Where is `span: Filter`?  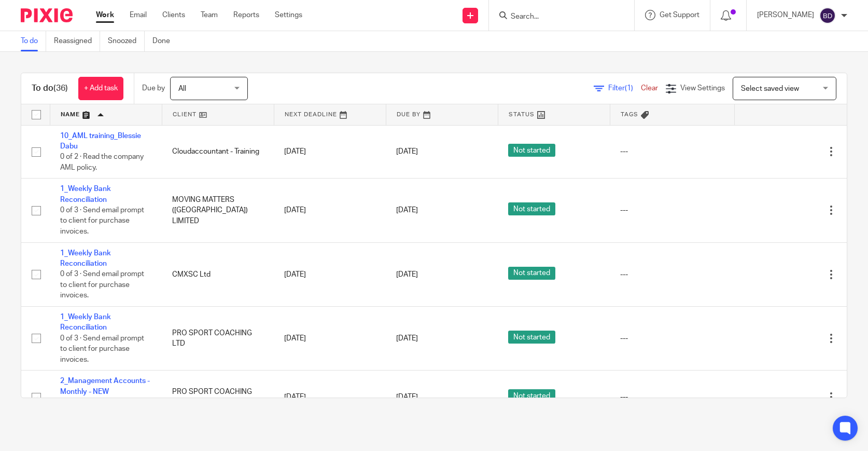
span: Filter is located at coordinates (624, 88).